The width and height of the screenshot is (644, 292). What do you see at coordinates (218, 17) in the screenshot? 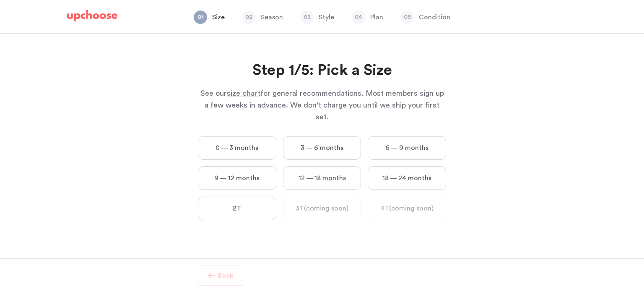
I see `p: Size` at bounding box center [218, 17].